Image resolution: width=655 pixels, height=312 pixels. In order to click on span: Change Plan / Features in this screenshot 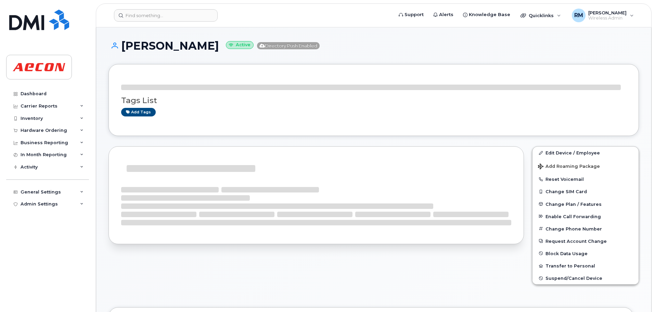, I will do `click(573, 204)`.